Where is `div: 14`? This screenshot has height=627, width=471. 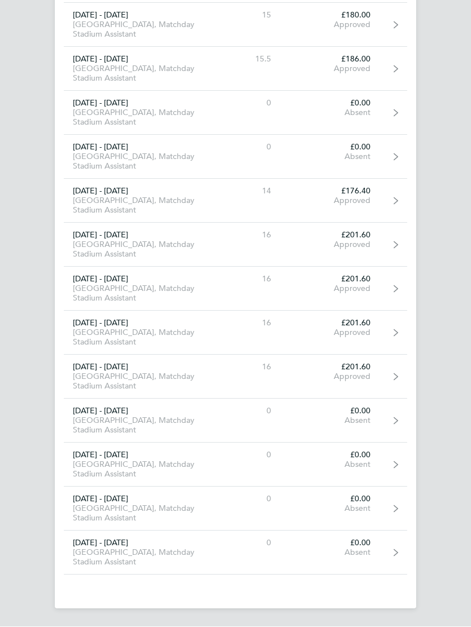 div: 14 is located at coordinates (248, 191).